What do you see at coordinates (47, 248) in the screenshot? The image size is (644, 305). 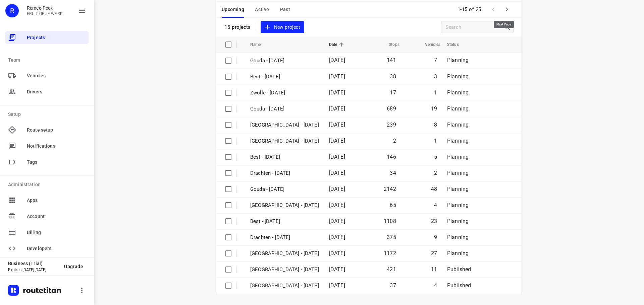 I see `div: Developers` at bounding box center [47, 248].